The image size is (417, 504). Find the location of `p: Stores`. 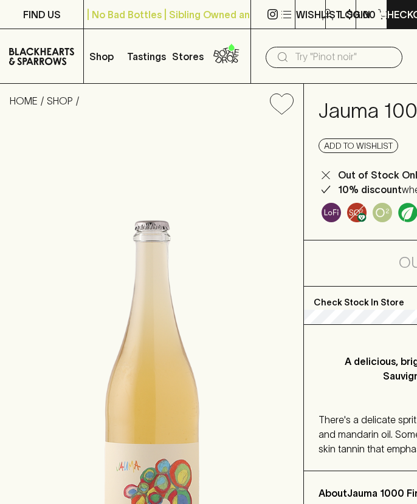

p: Stores is located at coordinates (188, 57).